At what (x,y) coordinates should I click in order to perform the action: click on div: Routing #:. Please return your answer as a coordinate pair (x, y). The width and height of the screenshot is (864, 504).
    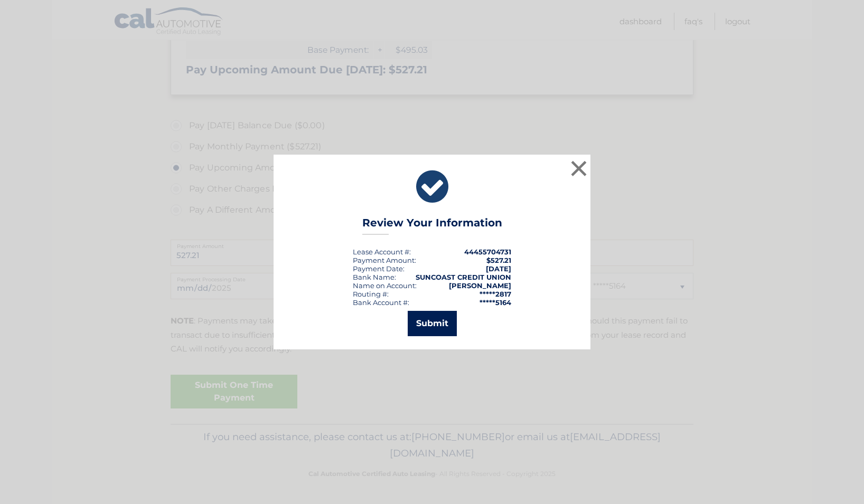
    Looking at the image, I should click on (371, 294).